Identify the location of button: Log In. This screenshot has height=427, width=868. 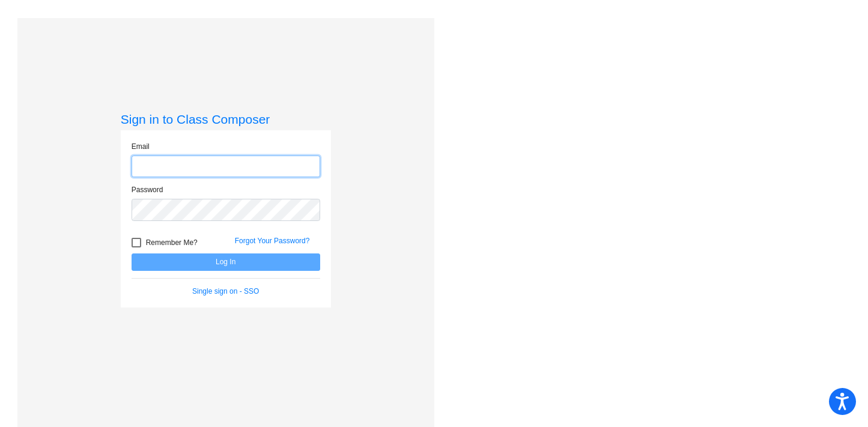
(226, 262).